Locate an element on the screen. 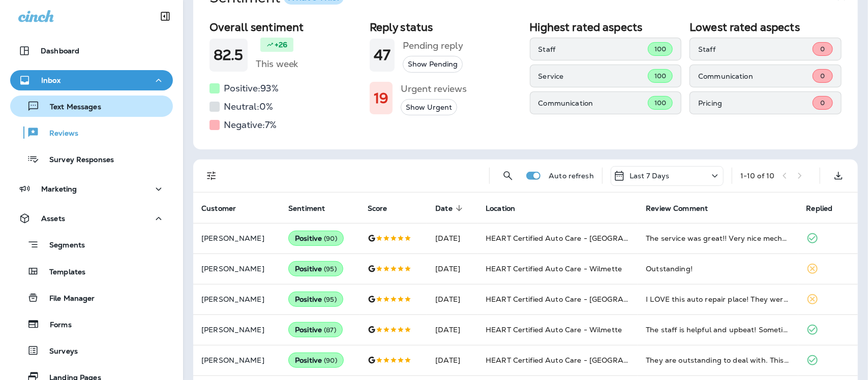 Image resolution: width=868 pixels, height=380 pixels. button: Assets is located at coordinates (91, 218).